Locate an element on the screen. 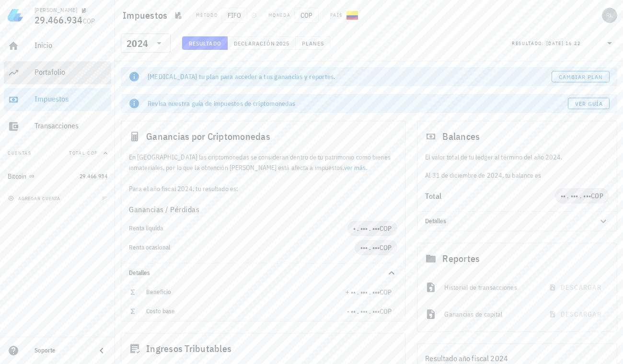 The height and width of the screenshot is (364, 623). span: 2025 is located at coordinates (282, 43).